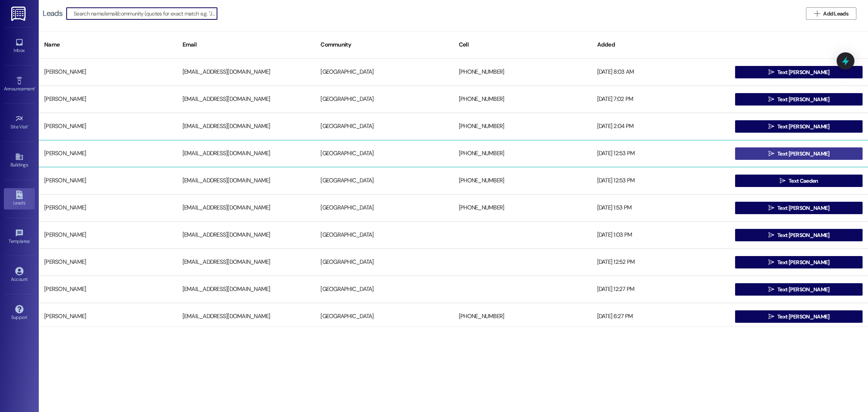 This screenshot has width=868, height=412. Describe the element at coordinates (522, 44) in the screenshot. I see `div: Cell` at that location.